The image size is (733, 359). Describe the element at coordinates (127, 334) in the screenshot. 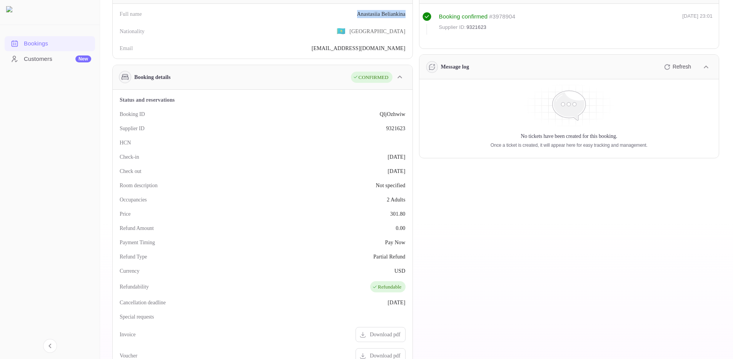

I see `div: Invoice` at that location.